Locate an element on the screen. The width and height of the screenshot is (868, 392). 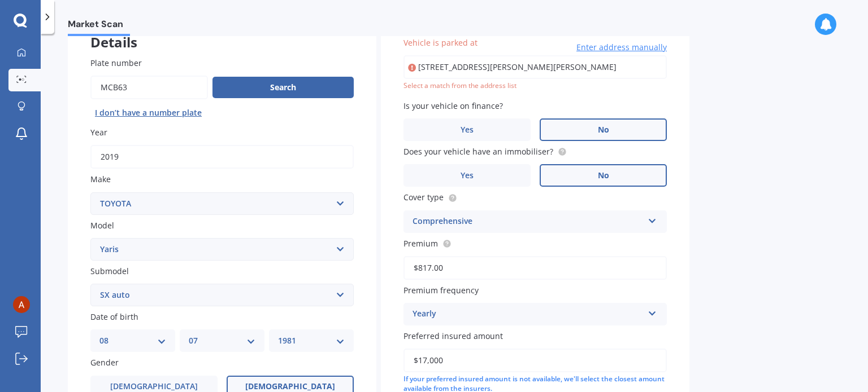
span: Premium is located at coordinates (420, 243).